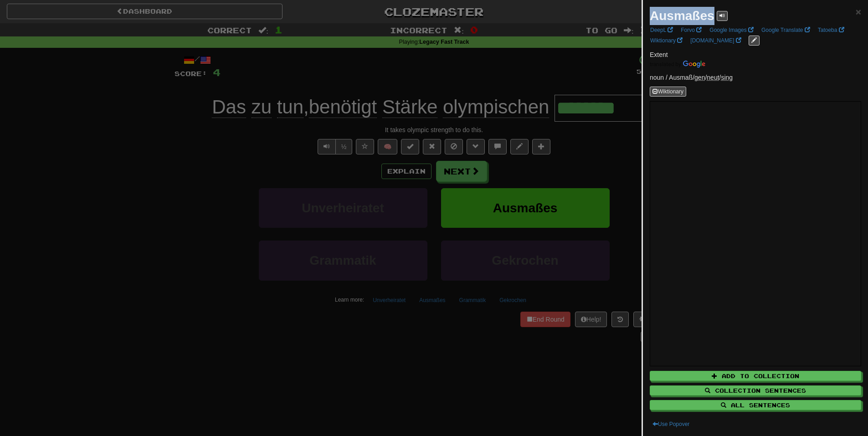 The height and width of the screenshot is (436, 868). I want to click on button: edit links, so click(754, 41).